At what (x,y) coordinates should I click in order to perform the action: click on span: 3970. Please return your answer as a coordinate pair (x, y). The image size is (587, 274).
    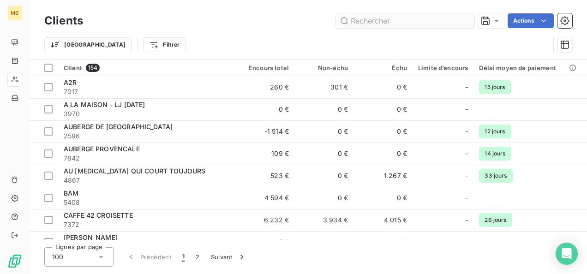
    Looking at the image, I should click on (147, 114).